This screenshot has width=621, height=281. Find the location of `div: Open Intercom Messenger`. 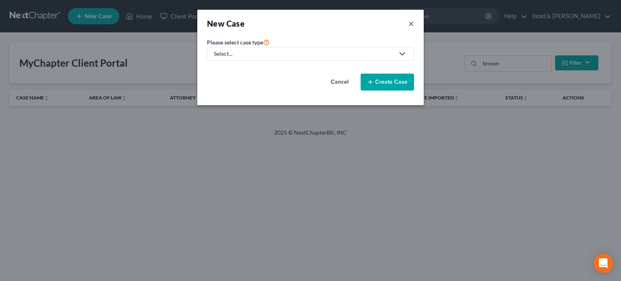

div: Open Intercom Messenger is located at coordinates (604, 263).